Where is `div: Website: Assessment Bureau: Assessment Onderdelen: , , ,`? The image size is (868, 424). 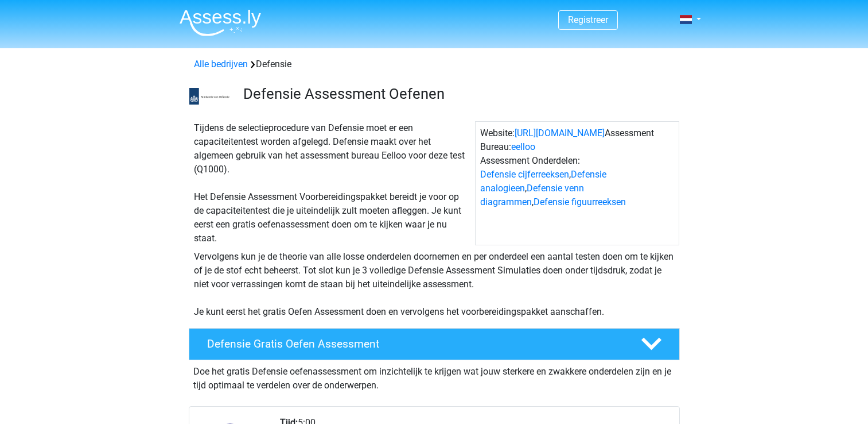
div: Website: Assessment Bureau: Assessment Onderdelen: , , , is located at coordinates (577, 183).